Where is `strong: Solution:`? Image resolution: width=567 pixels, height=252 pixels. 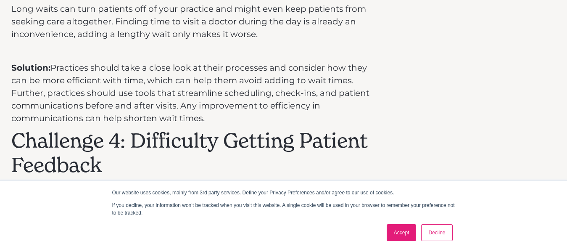
strong: Solution: is located at coordinates (31, 68).